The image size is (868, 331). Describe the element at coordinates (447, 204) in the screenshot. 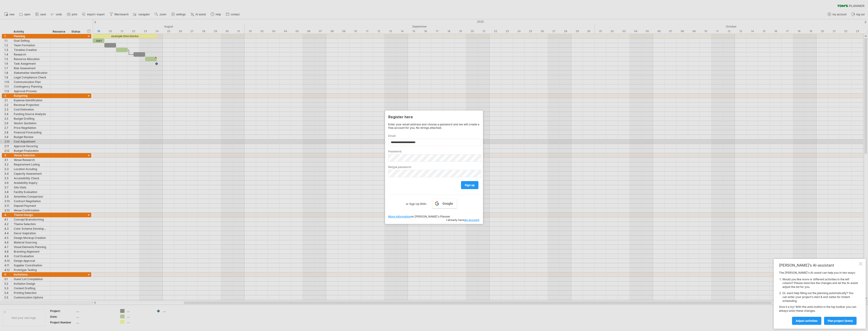

I see `span: Google` at that location.